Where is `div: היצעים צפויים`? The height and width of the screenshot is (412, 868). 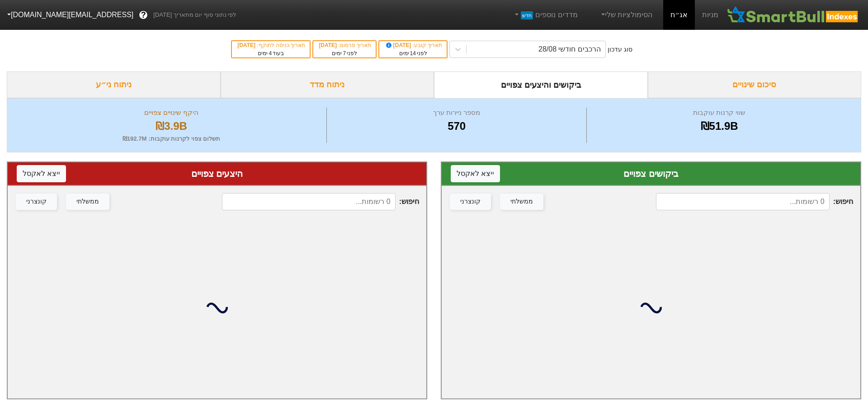
div: היצעים צפויים is located at coordinates (217, 174).